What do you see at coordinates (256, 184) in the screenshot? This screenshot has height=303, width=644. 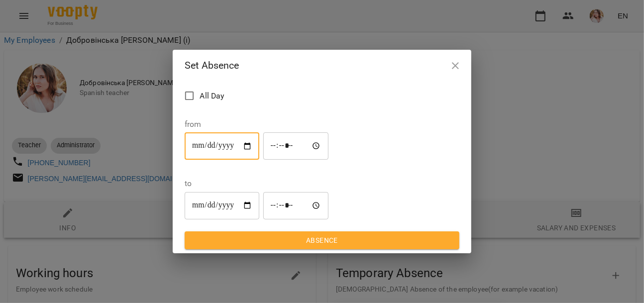 I see `label: to` at bounding box center [256, 184].